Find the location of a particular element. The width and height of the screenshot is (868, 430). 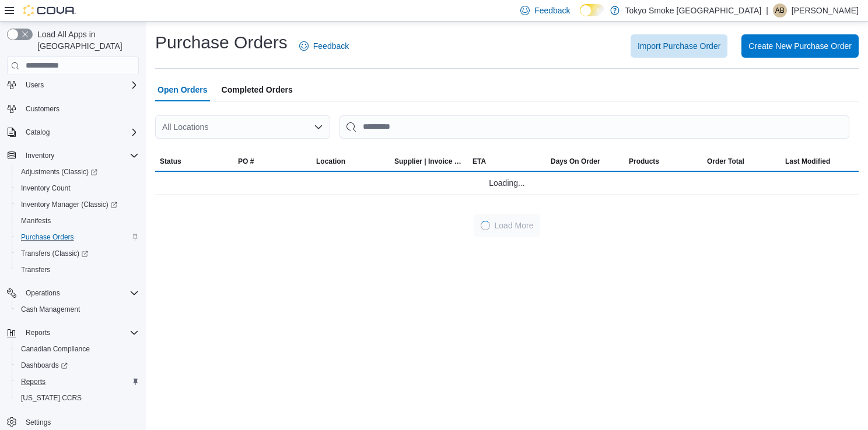

span: PO # is located at coordinates (246, 162).